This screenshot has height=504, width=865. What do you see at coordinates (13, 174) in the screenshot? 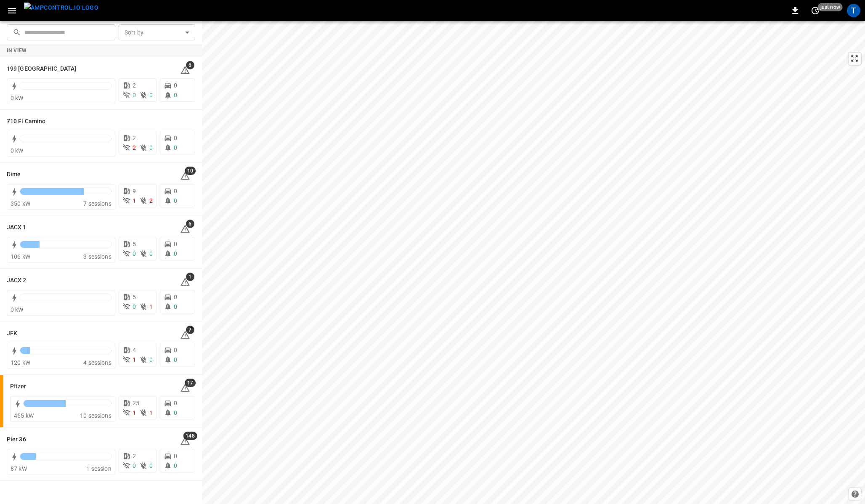
I see `h6: Dime` at bounding box center [13, 174].